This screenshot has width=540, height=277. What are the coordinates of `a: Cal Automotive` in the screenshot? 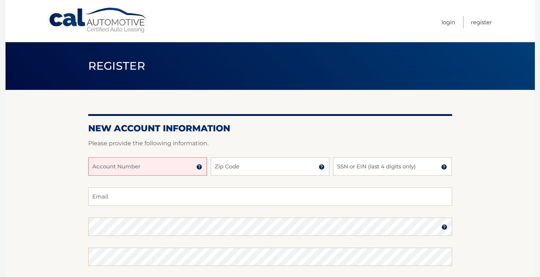 It's located at (98, 20).